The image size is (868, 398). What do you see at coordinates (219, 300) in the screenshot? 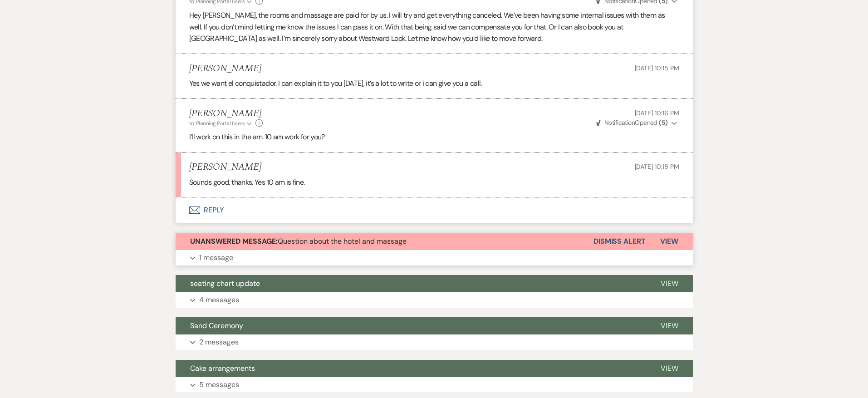
I see `p: 4 messages` at bounding box center [219, 300].